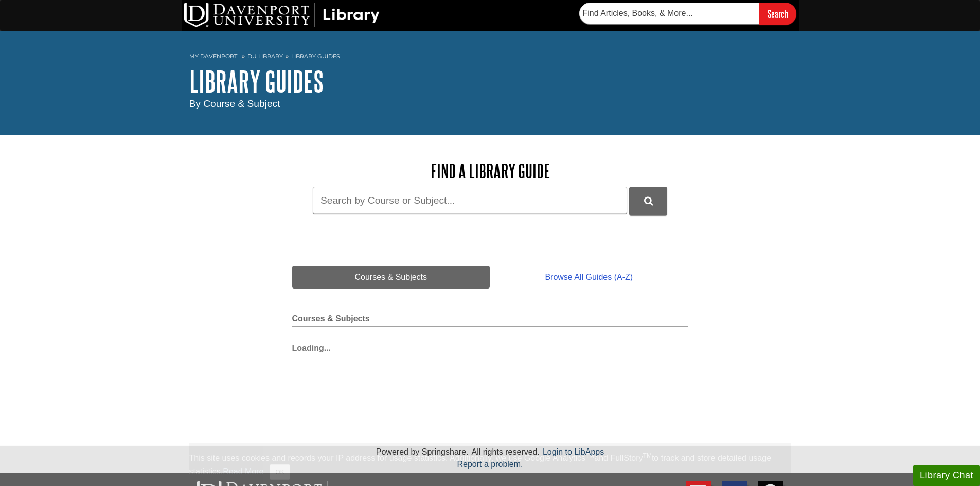 This screenshot has width=980, height=486. What do you see at coordinates (589, 278) in the screenshot?
I see `a: Browse All Guides (A-Z)` at bounding box center [589, 278].